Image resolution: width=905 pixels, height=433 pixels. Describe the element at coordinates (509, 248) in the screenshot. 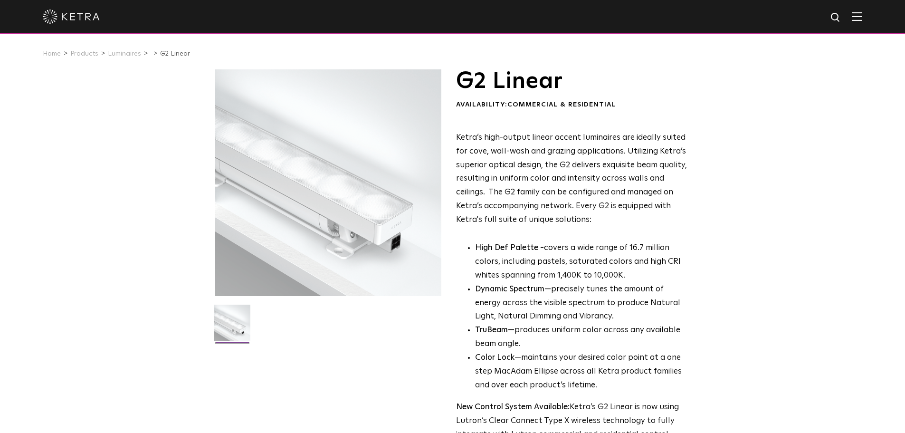

I see `strong: High Def Palette -` at that location.